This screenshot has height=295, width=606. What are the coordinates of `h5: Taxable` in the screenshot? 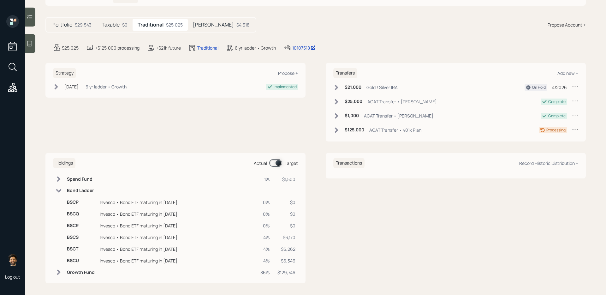 It's located at (111, 25).